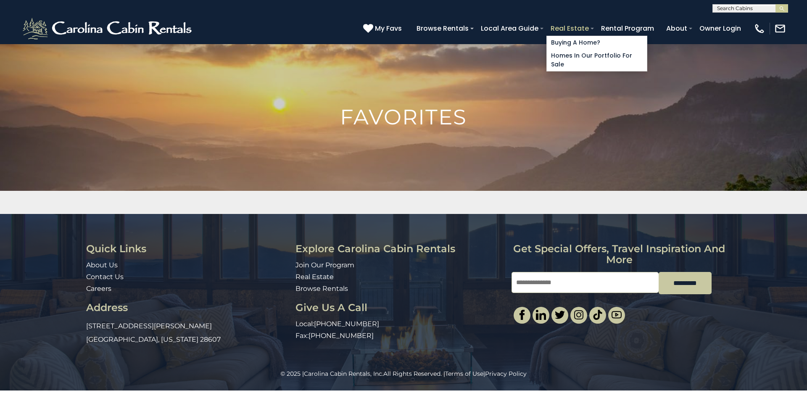 The width and height of the screenshot is (807, 401). Describe the element at coordinates (383, 29) in the screenshot. I see `a: My Favs` at that location.